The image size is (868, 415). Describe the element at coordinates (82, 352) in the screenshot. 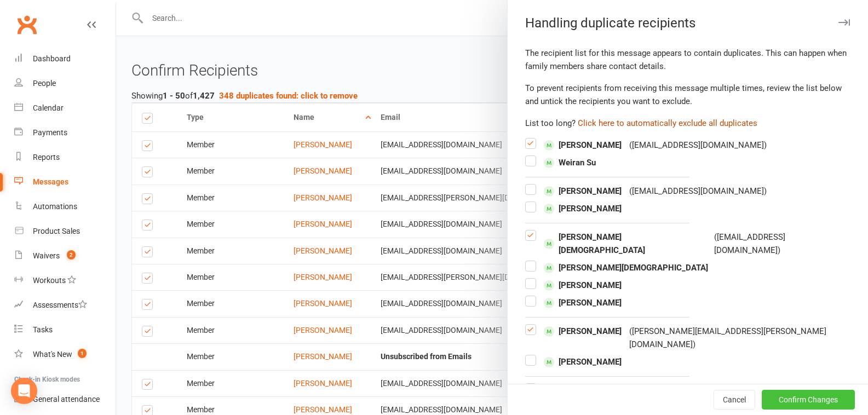

I see `span: 1` at that location.